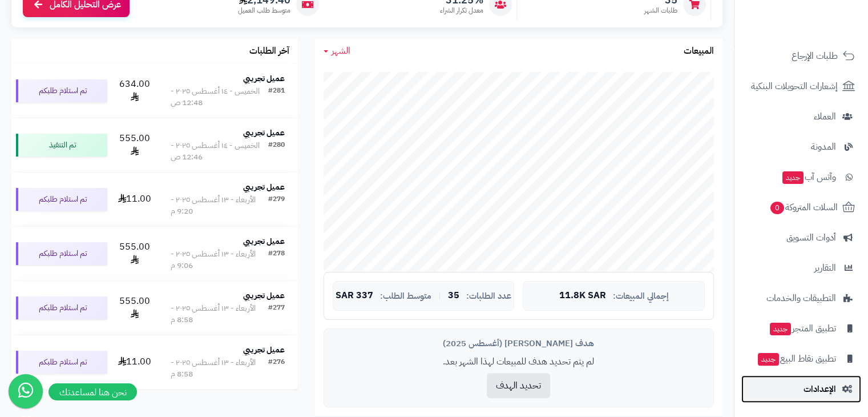 Image resolution: width=868 pixels, height=417 pixels. I want to click on h3: المبيعات, so click(698, 51).